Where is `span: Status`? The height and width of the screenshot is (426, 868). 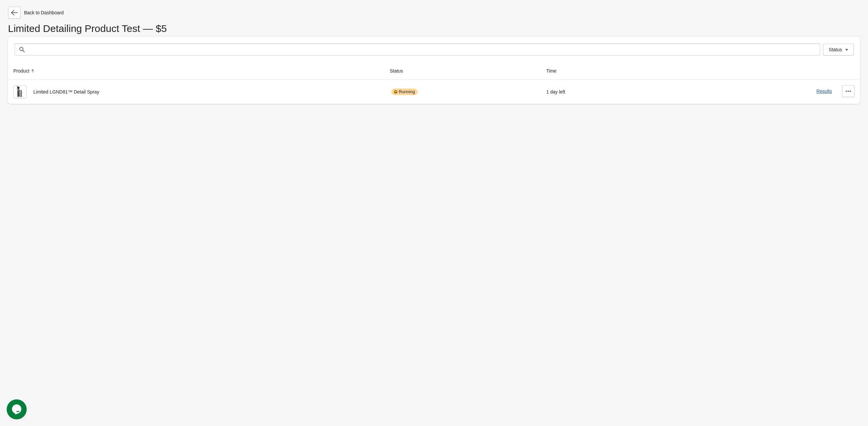 span: Status is located at coordinates (835, 50).